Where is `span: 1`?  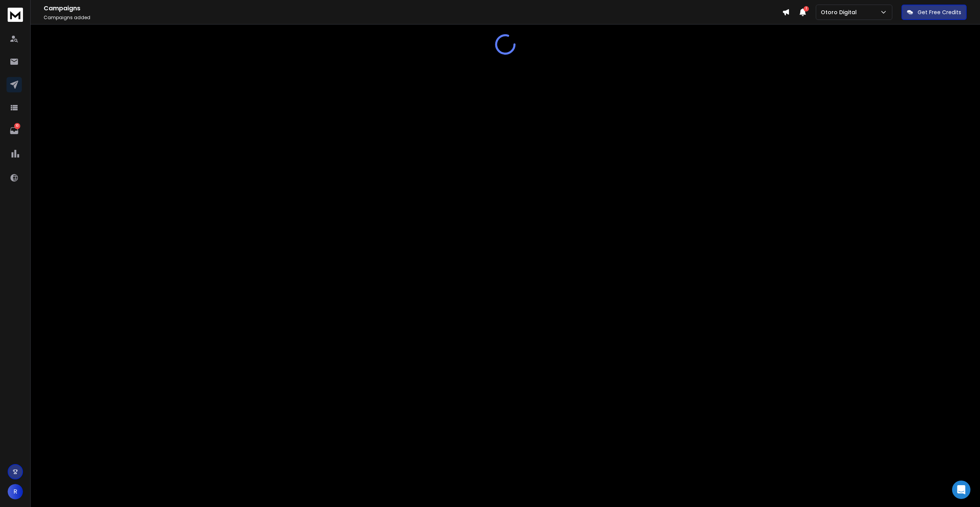
span: 1 is located at coordinates (807, 9).